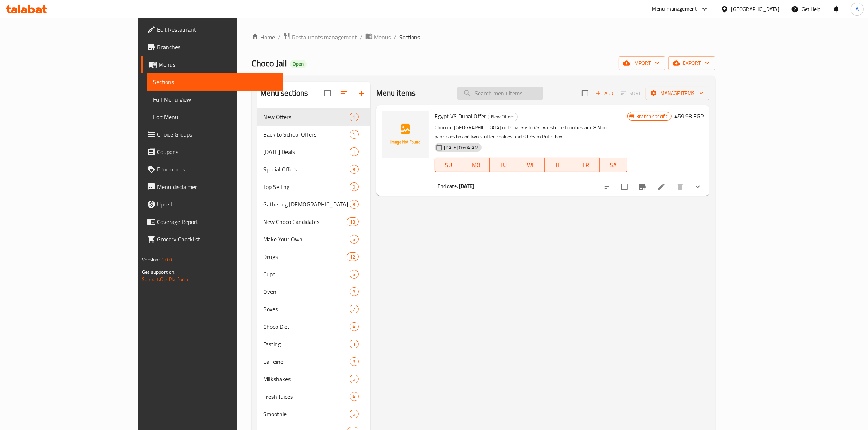 The height and width of the screenshot is (430, 868). Describe the element at coordinates (604, 93) in the screenshot. I see `span: Add` at that location.